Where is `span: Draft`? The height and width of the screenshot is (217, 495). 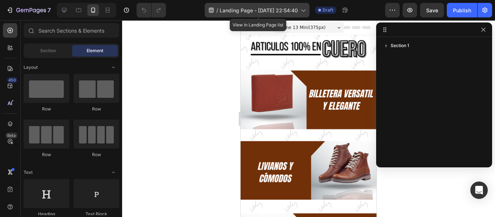 span: Draft is located at coordinates (328, 10).